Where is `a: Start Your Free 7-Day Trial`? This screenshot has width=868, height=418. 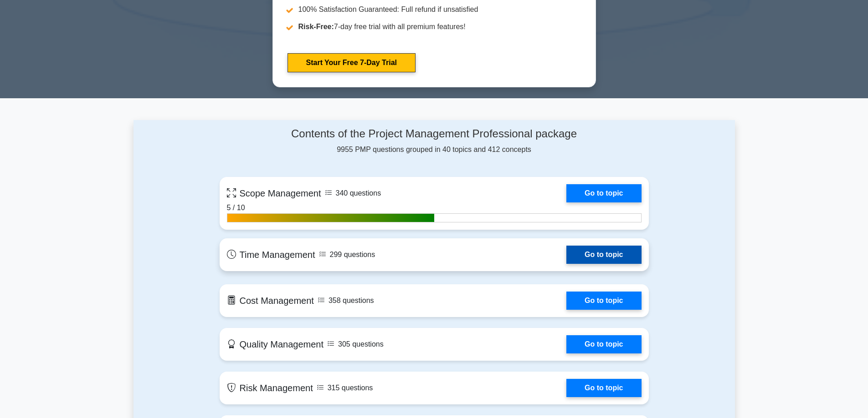
a: Start Your Free 7-Day Trial is located at coordinates (351, 62).